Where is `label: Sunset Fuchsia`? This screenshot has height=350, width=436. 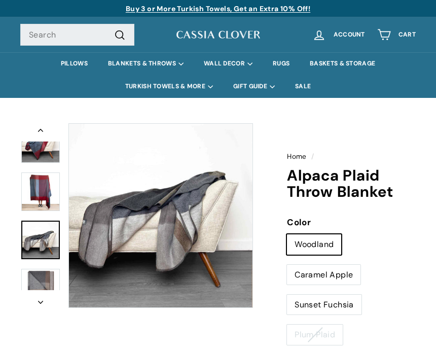
label: Sunset Fuchsia is located at coordinates (324, 305).